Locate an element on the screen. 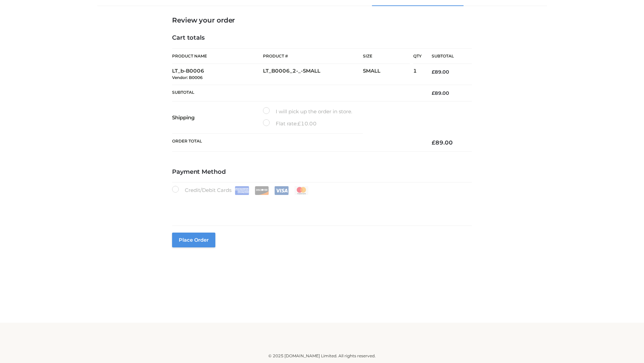  h4: Cart totals is located at coordinates (322, 38).